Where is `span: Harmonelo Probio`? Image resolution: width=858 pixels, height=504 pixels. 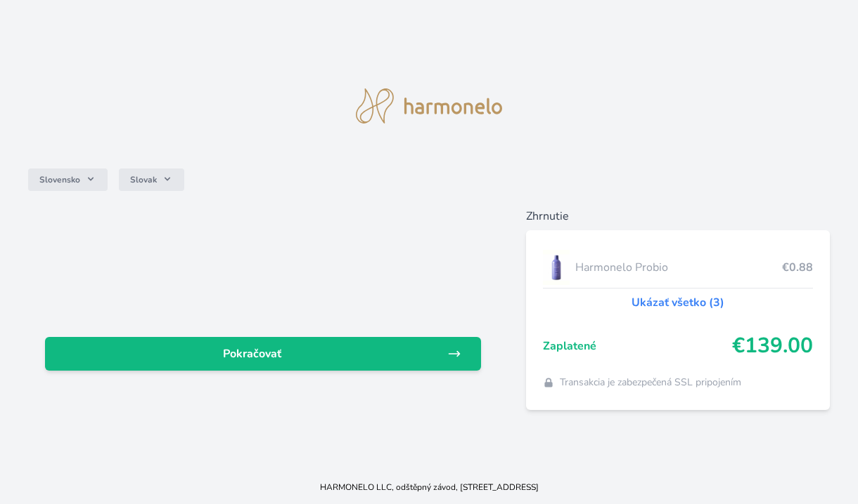 span: Harmonelo Probio is located at coordinates (679, 267).